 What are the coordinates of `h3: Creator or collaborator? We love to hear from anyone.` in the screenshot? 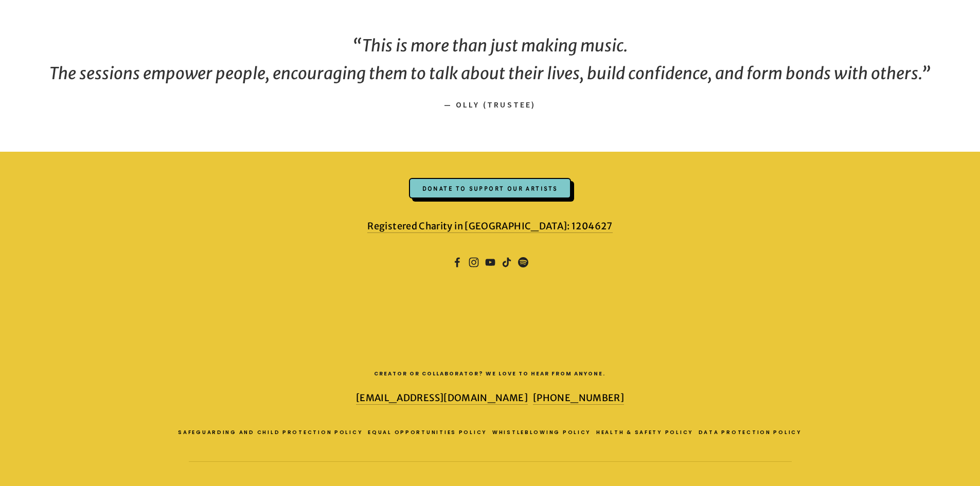 It's located at (490, 374).